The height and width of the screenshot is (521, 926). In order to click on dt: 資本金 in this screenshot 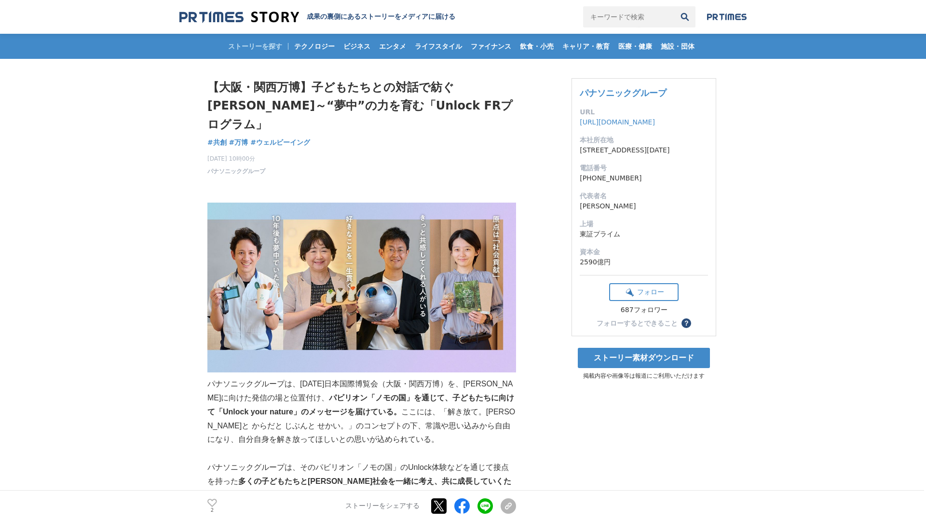, I will do `click(644, 252)`.